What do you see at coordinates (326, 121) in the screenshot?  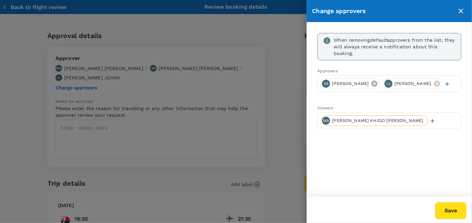 I see `div: MA` at bounding box center [326, 121].